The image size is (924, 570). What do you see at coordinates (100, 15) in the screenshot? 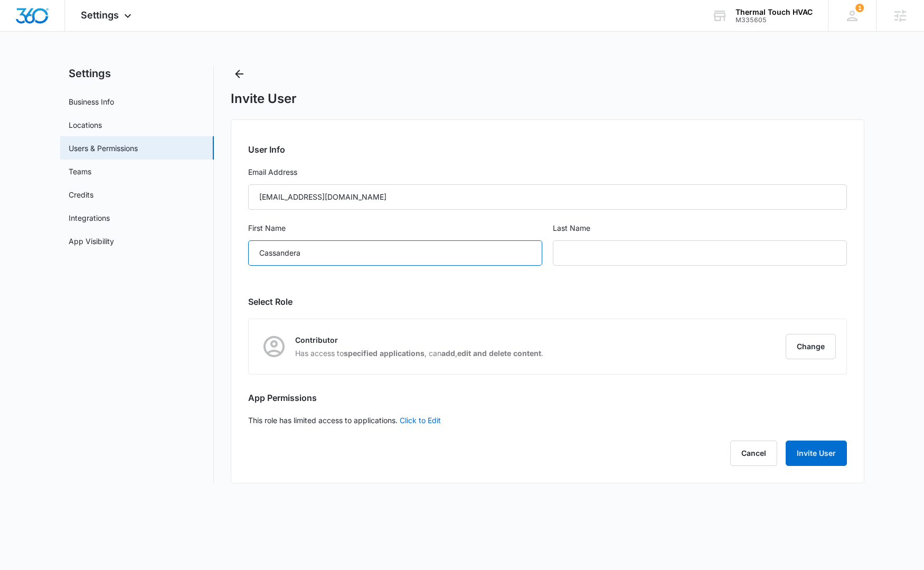
I see `span: Settings` at bounding box center [100, 15].